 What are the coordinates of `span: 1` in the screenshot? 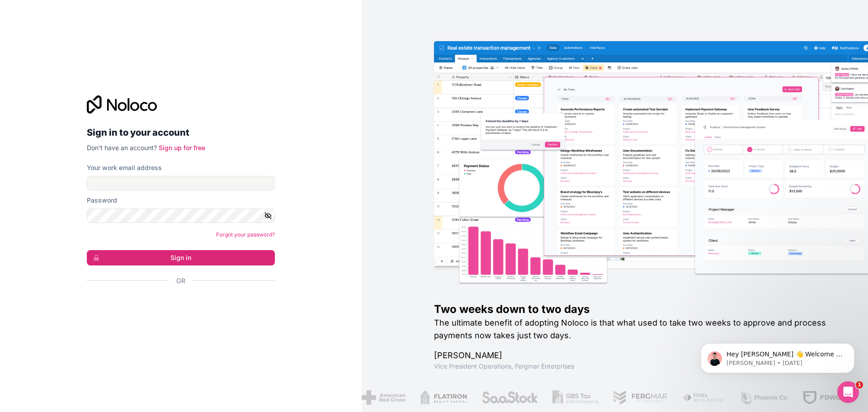 It's located at (860, 385).